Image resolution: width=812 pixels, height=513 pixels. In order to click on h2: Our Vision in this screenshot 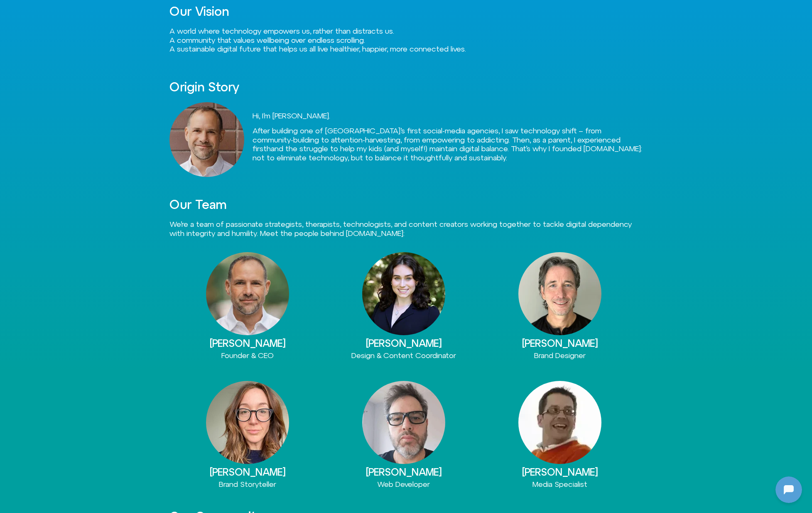, I will do `click(406, 11)`.